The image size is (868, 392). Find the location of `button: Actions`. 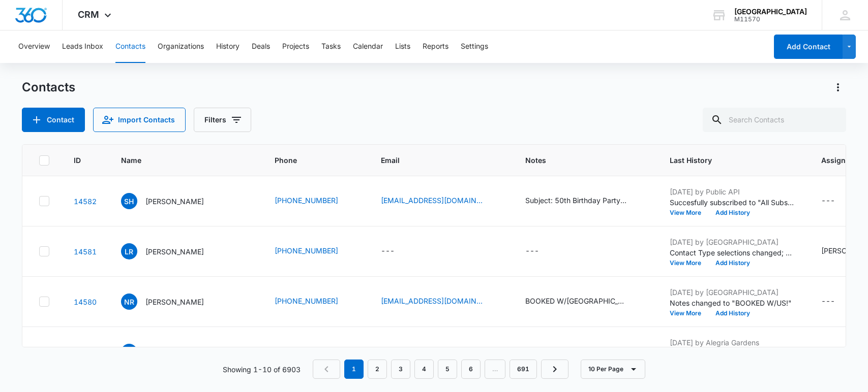

button: Actions is located at coordinates (838, 87).